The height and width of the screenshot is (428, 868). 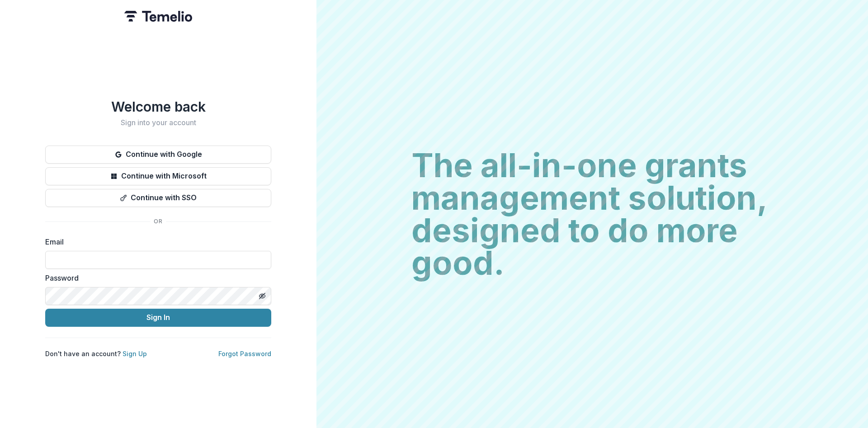 I want to click on a: Forgot Password, so click(x=245, y=353).